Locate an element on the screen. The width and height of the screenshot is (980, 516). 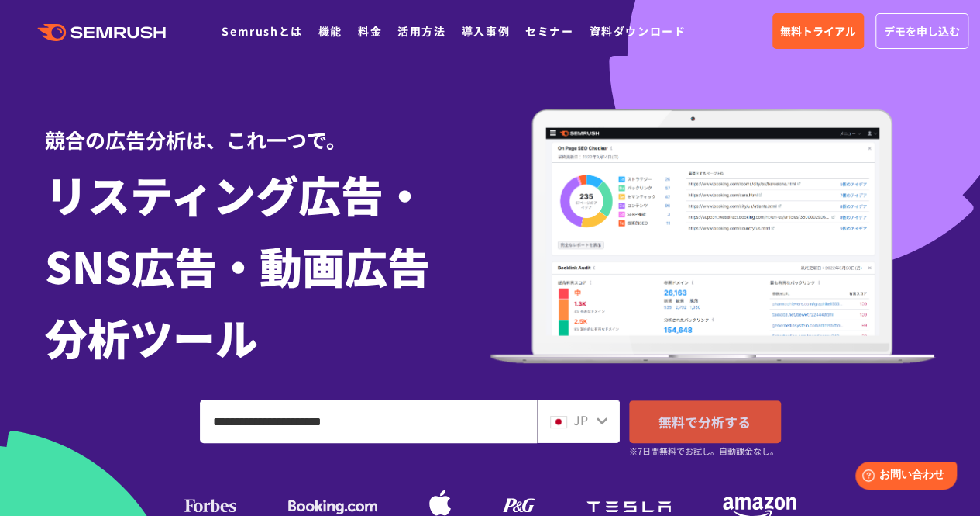
span: 無料トライアル is located at coordinates (818, 31).